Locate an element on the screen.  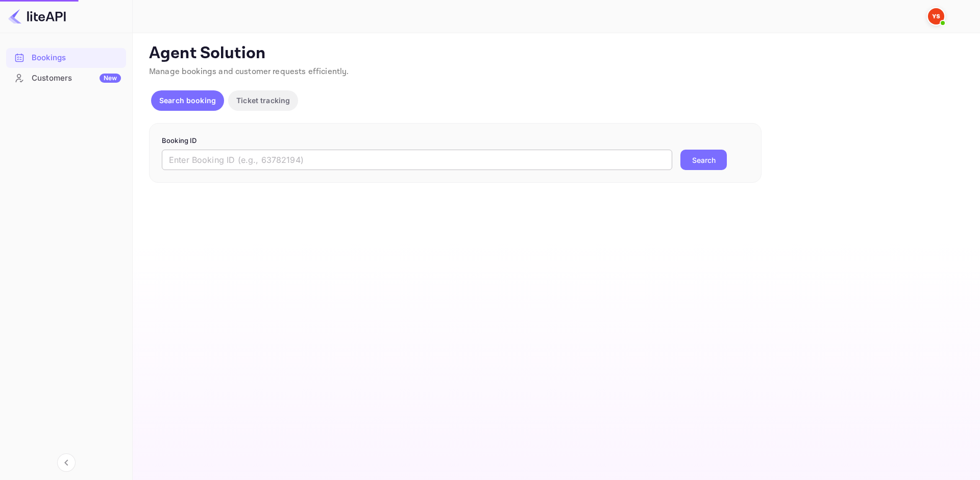
p: Ticket tracking is located at coordinates (263, 100).